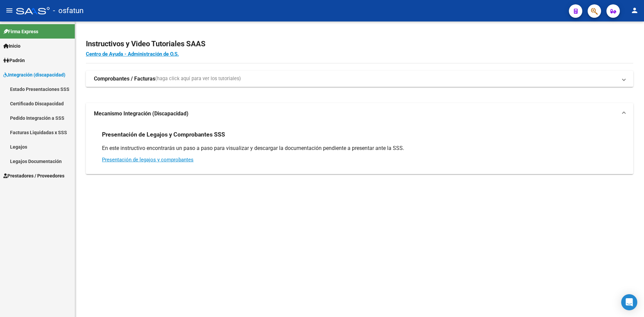 The image size is (644, 317). I want to click on span: Padrón, so click(14, 60).